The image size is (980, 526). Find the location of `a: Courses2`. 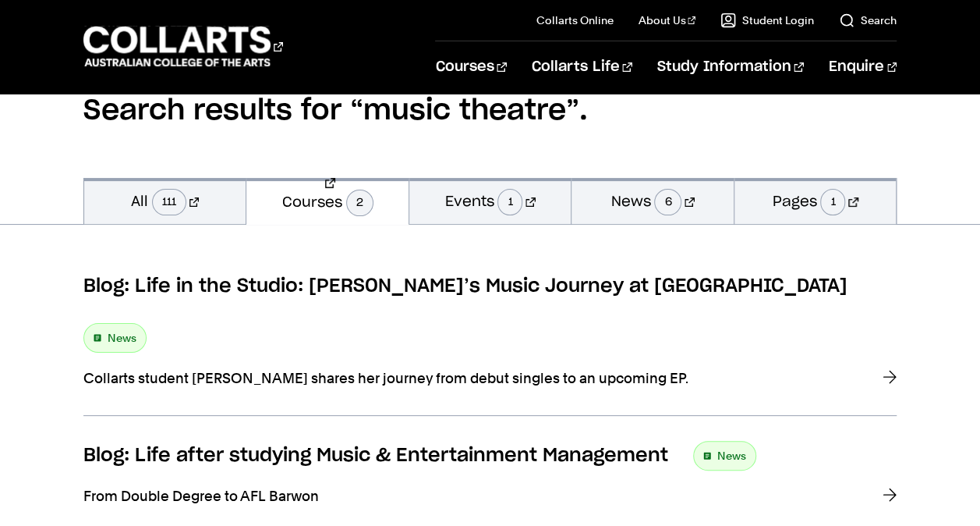

a: Courses2 is located at coordinates (326, 202).